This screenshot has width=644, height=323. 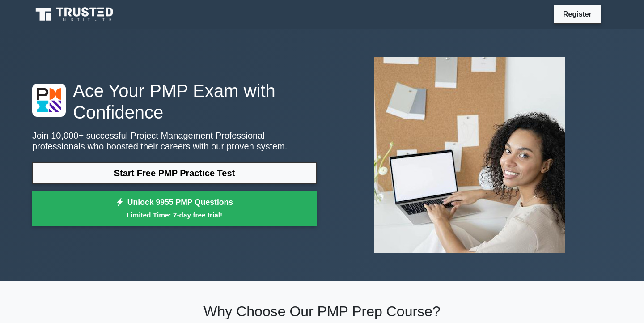 I want to click on p: Join 10,000+ successful Project Management Professional professionals who boosted their careers w..., so click(x=174, y=141).